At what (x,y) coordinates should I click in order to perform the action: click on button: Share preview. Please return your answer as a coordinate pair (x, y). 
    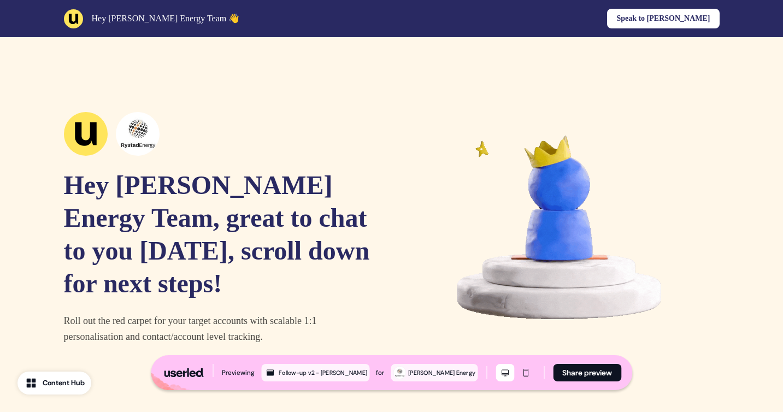
    Looking at the image, I should click on (587, 373).